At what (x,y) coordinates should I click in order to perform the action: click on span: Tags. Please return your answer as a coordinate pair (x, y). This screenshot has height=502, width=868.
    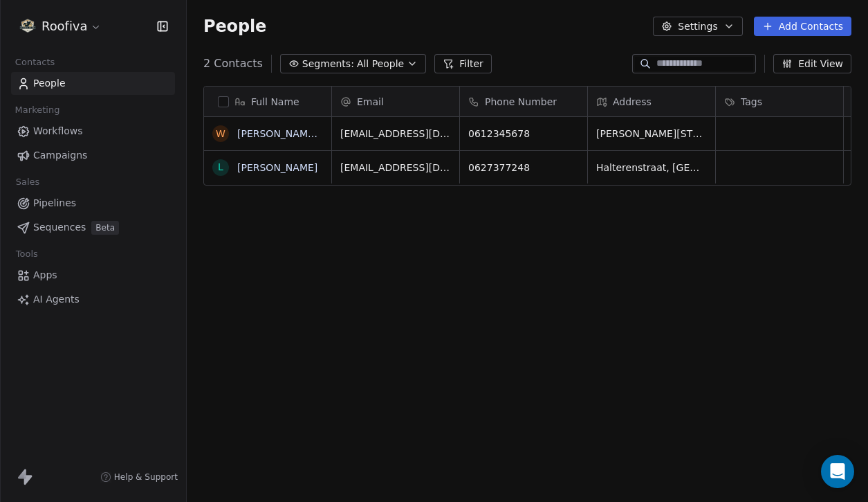
    Looking at the image, I should click on (751, 102).